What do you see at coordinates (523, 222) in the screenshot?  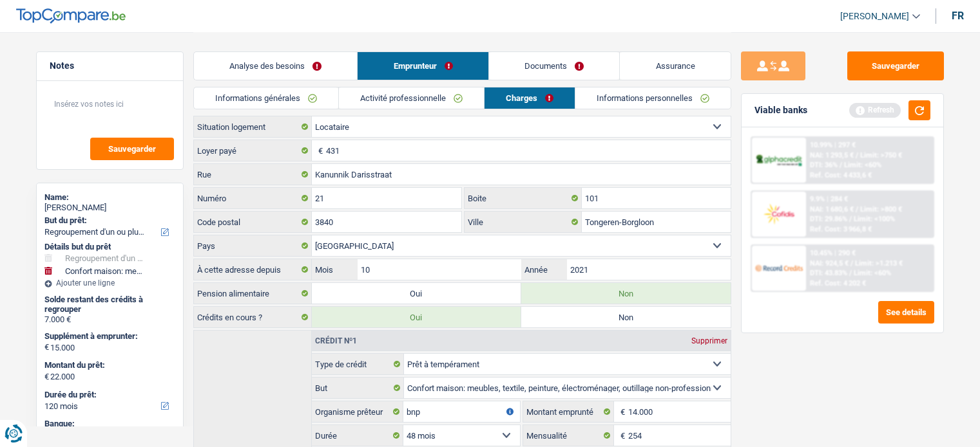 I see `label: Ville` at bounding box center [523, 222].